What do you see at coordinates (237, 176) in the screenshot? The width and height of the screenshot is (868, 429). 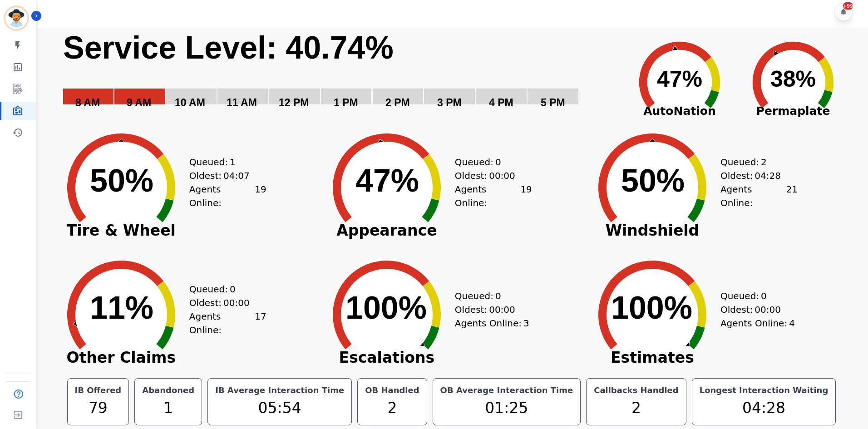 I see `span: 04:07` at bounding box center [237, 176].